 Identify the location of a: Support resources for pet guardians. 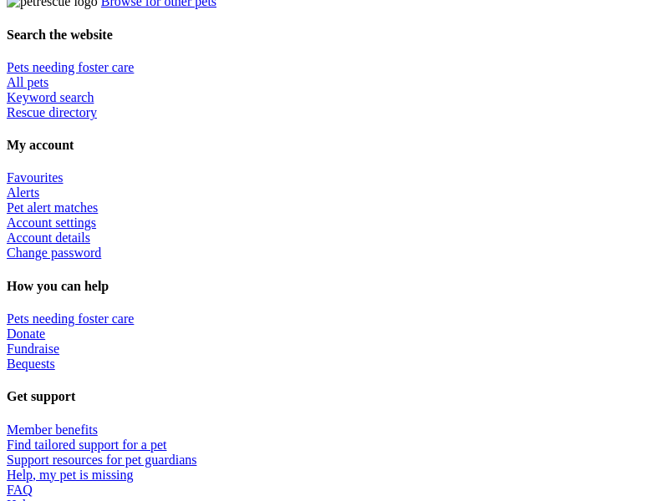
(102, 460).